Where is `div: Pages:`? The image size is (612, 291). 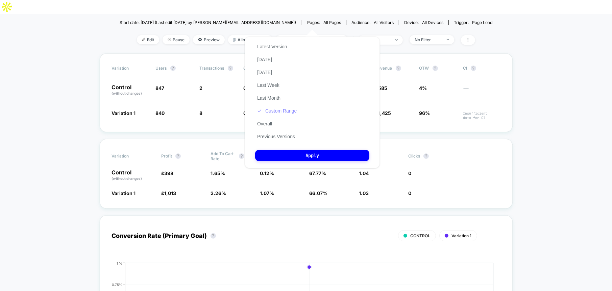 div: Pages: is located at coordinates (324, 22).